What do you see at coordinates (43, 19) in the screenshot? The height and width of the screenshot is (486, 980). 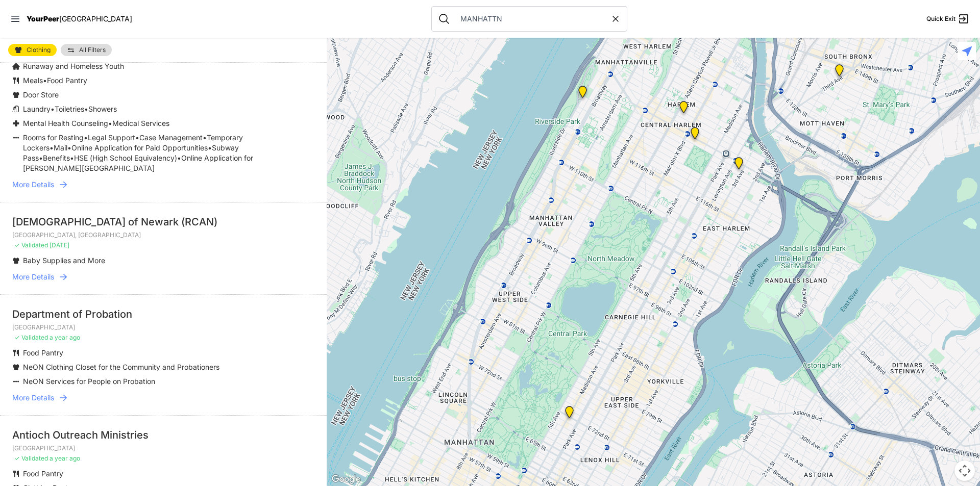 I see `span: YourPeer` at bounding box center [43, 19].